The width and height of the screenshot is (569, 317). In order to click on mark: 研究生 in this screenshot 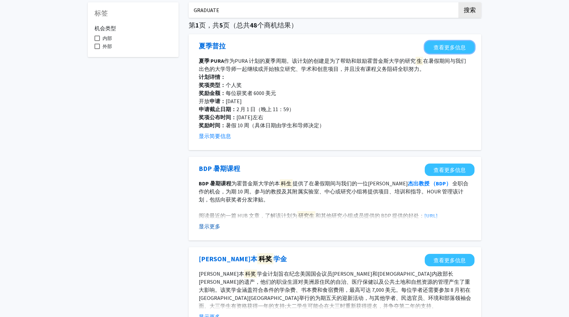, I will do `click(306, 216)`.